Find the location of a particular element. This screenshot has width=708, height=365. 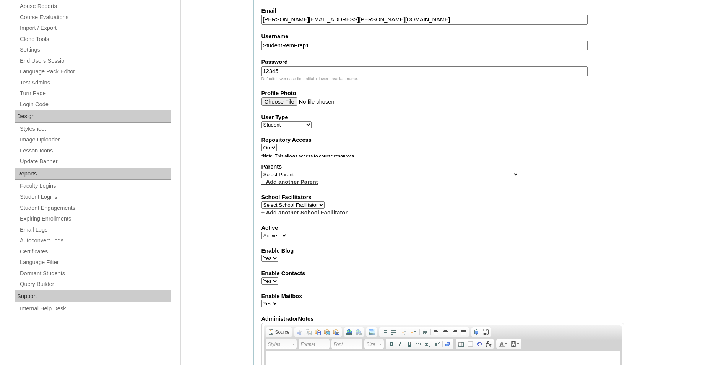

a: Internal Help Desk is located at coordinates (95, 309).